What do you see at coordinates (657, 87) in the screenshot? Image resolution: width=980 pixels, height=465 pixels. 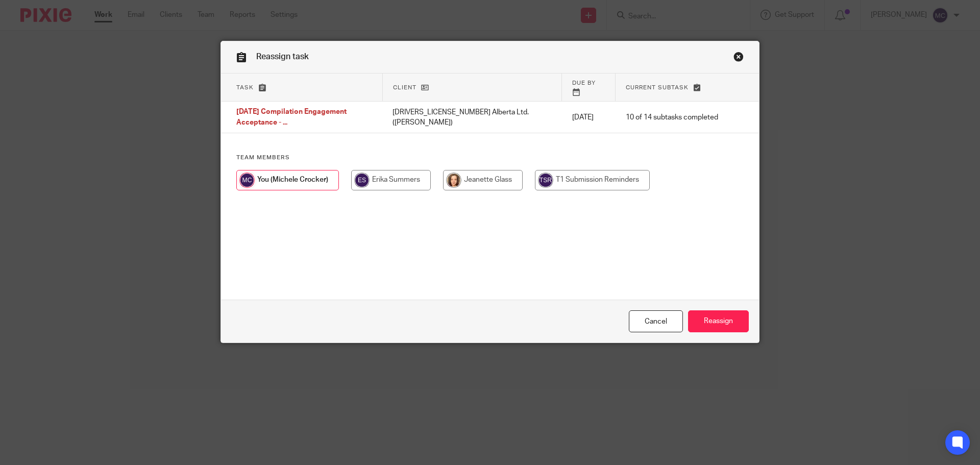 I see `span: Current subtask` at bounding box center [657, 87].